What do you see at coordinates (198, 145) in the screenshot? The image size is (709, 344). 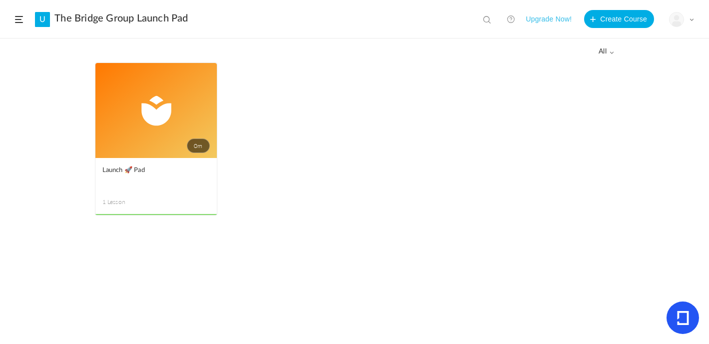 I see `span: 0m` at bounding box center [198, 145].